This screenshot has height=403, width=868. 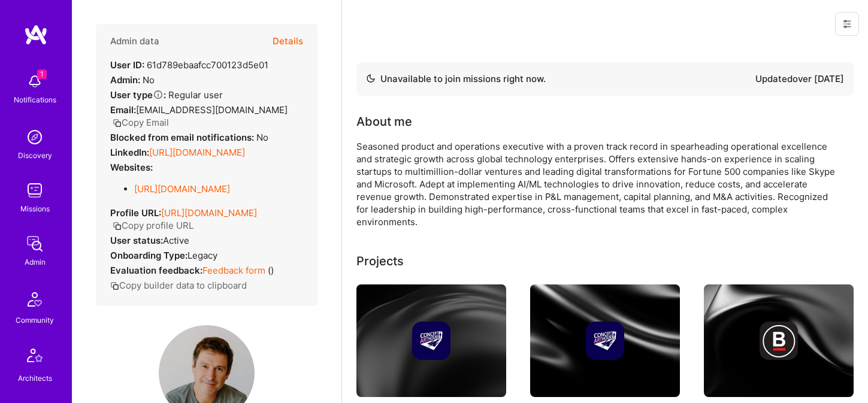 What do you see at coordinates (153, 226) in the screenshot?
I see `button: Copy profile URL` at bounding box center [153, 226].